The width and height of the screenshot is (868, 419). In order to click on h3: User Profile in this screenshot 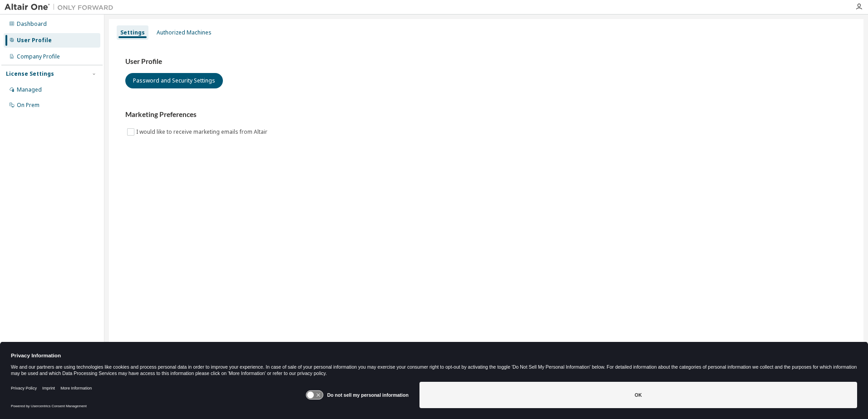, I will do `click(486, 62)`.